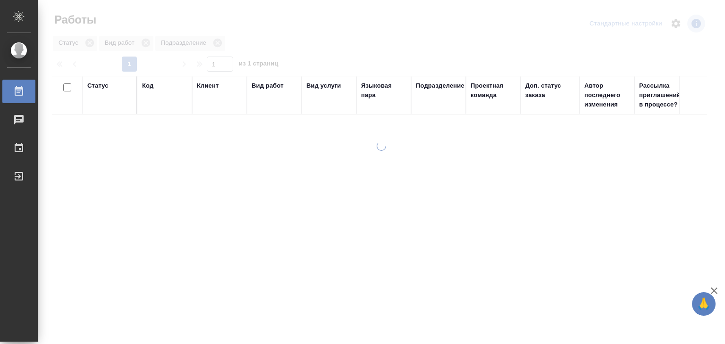 Image resolution: width=725 pixels, height=344 pixels. What do you see at coordinates (98, 86) in the screenshot?
I see `div: Статус` at bounding box center [98, 86].